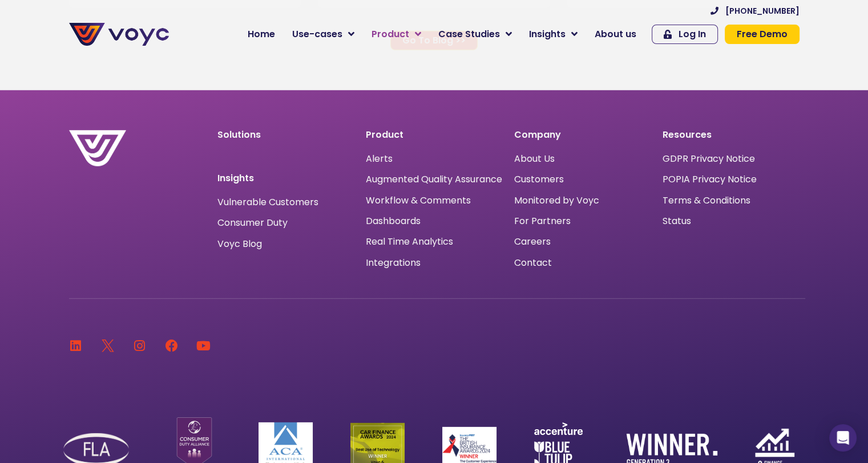 The height and width of the screenshot is (463, 868). I want to click on a: Use-cases, so click(323, 35).